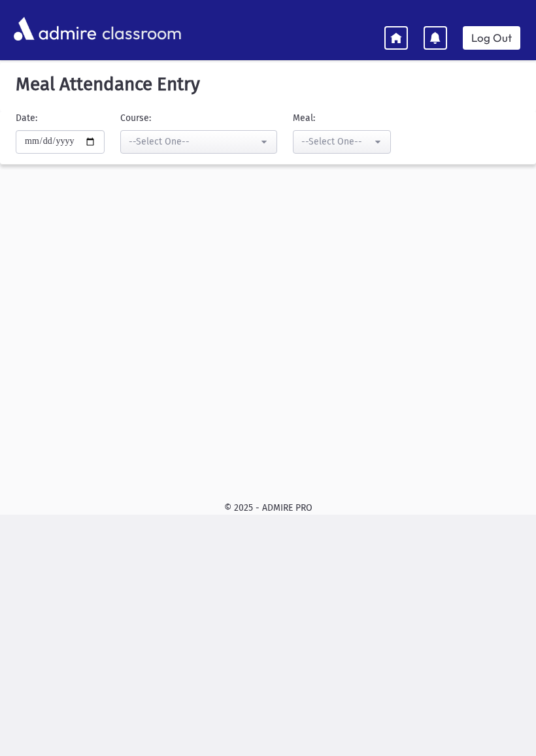 This screenshot has height=756, width=536. What do you see at coordinates (268, 84) in the screenshot?
I see `h5: Meal Attendance Entry` at bounding box center [268, 84].